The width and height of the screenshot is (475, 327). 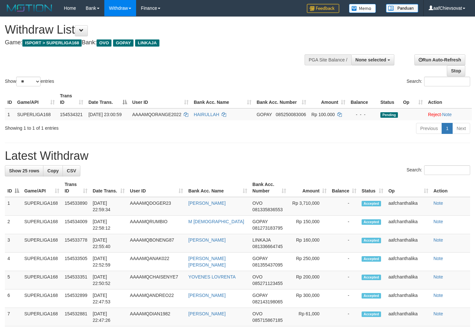 I want to click on span: 154534321, so click(x=71, y=115).